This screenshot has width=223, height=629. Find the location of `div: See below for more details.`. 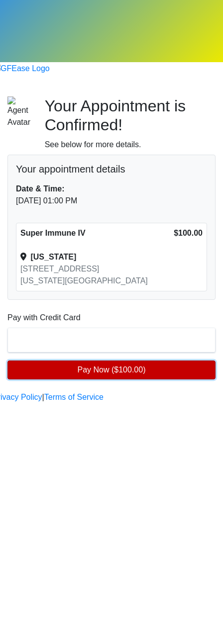

div: See below for more details. is located at coordinates (130, 145).